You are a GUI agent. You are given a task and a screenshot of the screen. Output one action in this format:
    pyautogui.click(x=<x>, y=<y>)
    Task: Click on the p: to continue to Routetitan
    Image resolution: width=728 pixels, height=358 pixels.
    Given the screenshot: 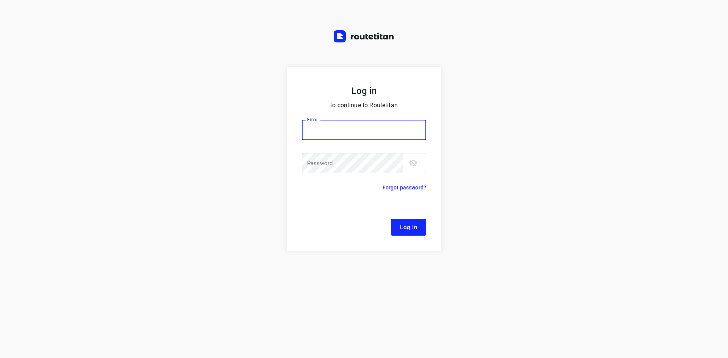 What is the action you would take?
    pyautogui.click(x=364, y=105)
    